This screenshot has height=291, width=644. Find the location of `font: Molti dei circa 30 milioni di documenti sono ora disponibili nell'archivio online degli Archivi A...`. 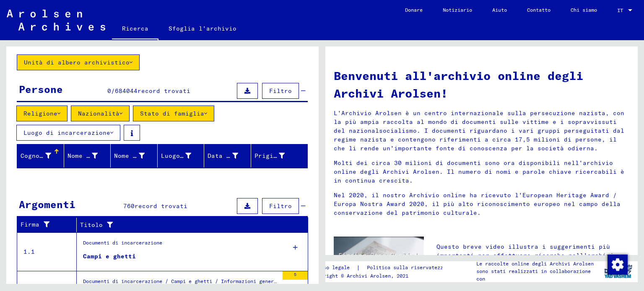

font: Molti dei circa 30 milioni di documenti sono ora disponibili nell'archivio online degli Archivi A... is located at coordinates (479, 172).